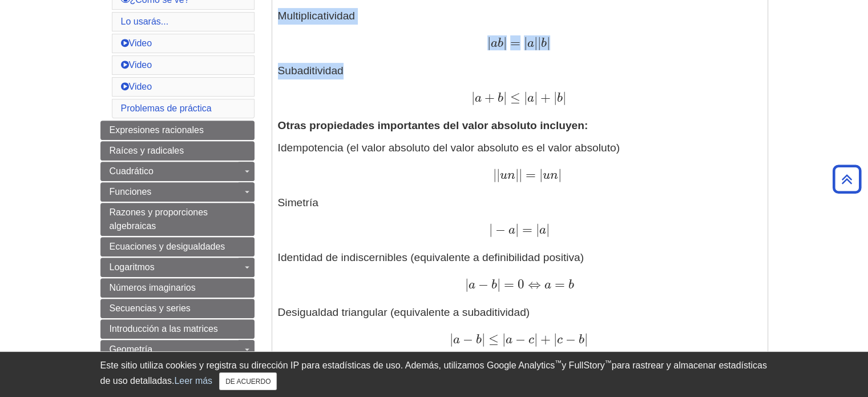 The image size is (868, 397). Describe the element at coordinates (178, 267) in the screenshot. I see `a: Logaritmos` at that location.